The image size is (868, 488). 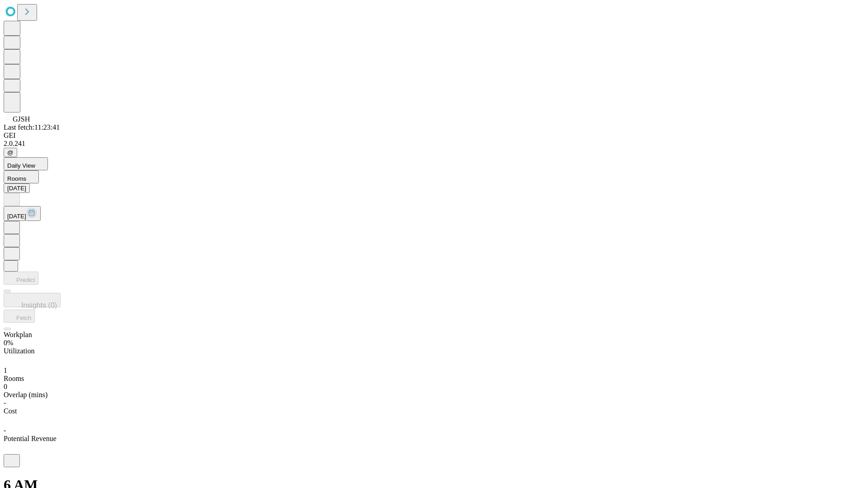 What do you see at coordinates (21, 277) in the screenshot?
I see `button: Predict` at bounding box center [21, 277].